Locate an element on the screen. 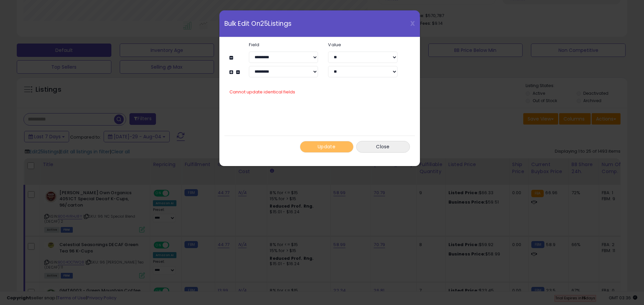  span: X is located at coordinates (412, 23).